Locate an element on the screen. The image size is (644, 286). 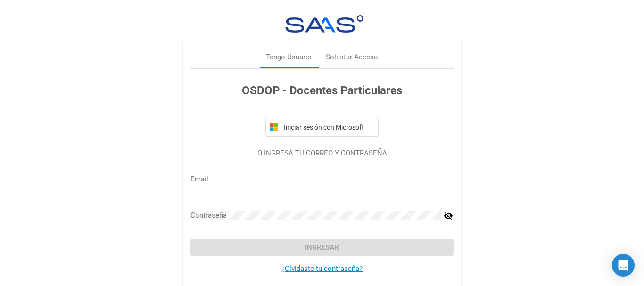
button: Iniciar sesión con Microsoft is located at coordinates (322, 127).